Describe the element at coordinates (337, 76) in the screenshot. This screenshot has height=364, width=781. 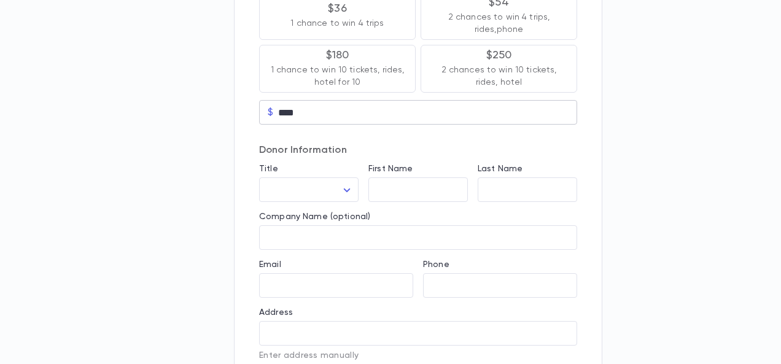
I see `p: 1 chance to win 10 tickets, rides, hotel for 10` at that location.